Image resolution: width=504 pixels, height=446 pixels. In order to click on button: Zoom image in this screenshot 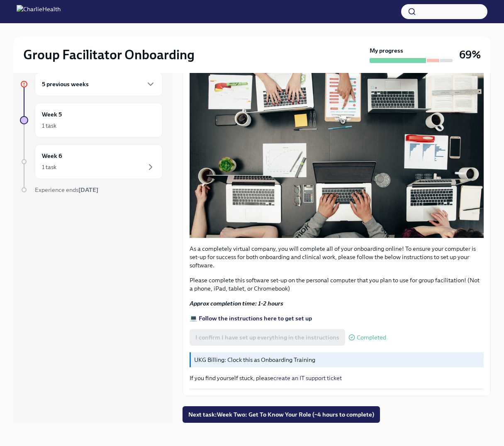, I will do `click(337, 151)`.